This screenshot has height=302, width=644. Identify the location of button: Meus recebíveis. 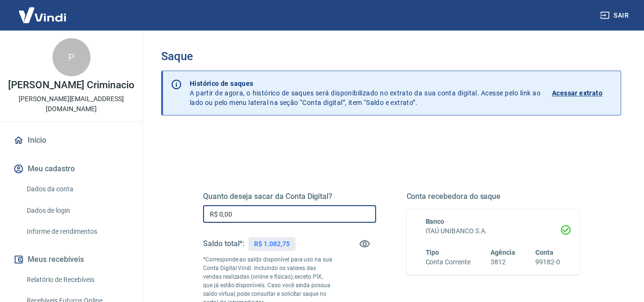
(71, 260).